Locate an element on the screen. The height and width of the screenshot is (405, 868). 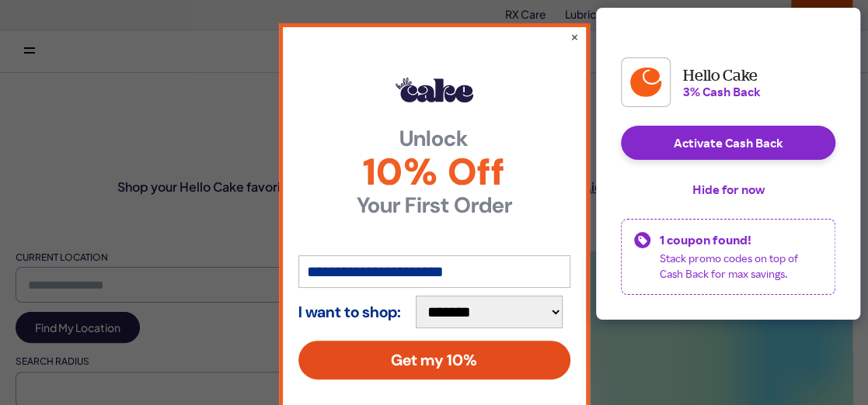
strong: I want to shop: is located at coordinates (350, 312).